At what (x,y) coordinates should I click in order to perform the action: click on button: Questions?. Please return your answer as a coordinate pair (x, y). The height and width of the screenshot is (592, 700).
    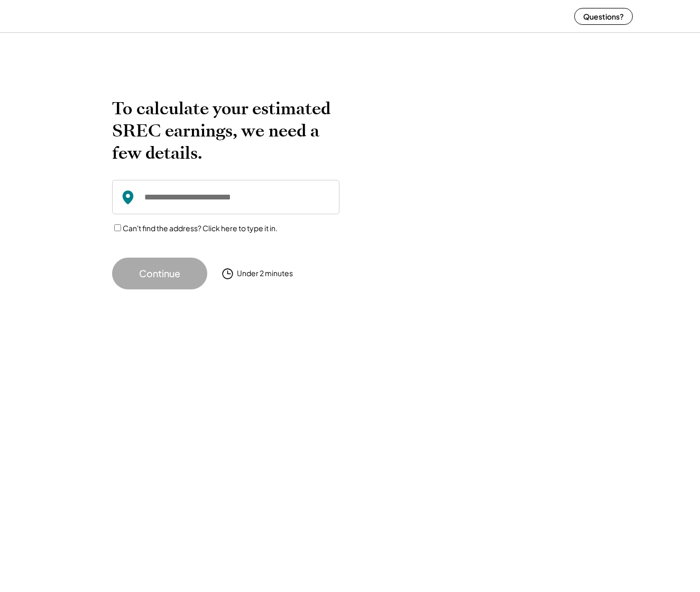
    Looking at the image, I should click on (603, 17).